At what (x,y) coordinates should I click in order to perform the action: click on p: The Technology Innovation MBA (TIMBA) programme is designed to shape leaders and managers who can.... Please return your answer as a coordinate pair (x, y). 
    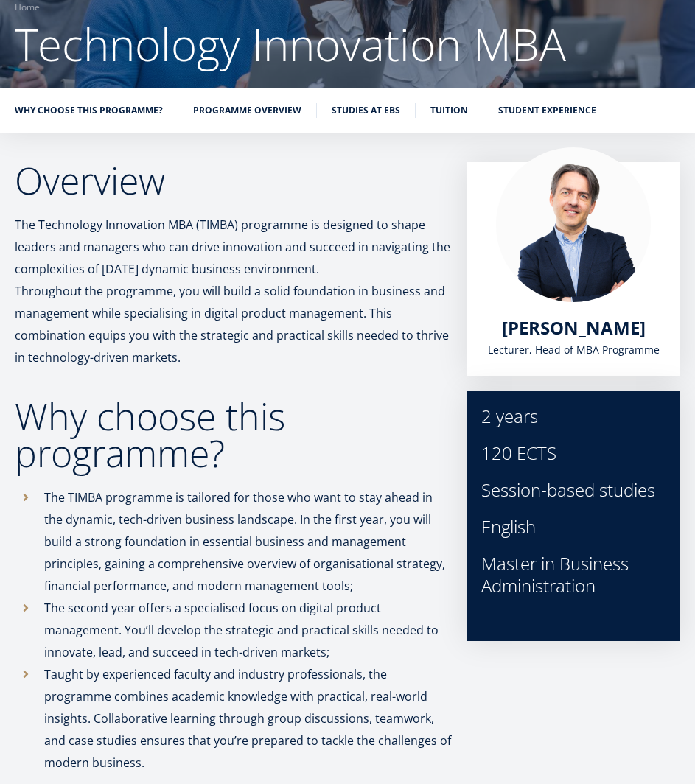
    Looking at the image, I should click on (233, 291).